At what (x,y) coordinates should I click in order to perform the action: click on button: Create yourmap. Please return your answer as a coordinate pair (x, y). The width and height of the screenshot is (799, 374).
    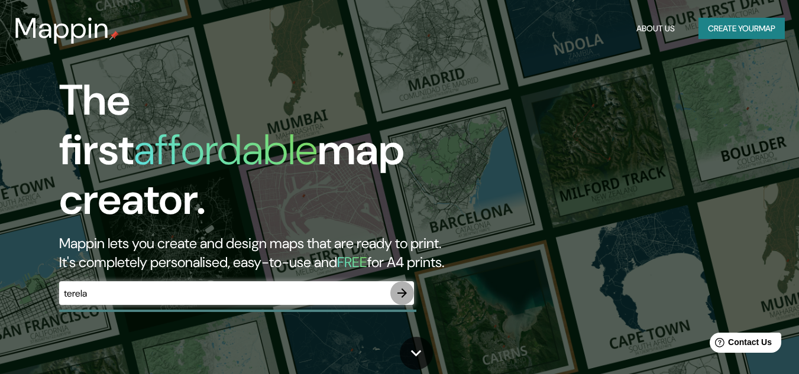
    Looking at the image, I should click on (742, 28).